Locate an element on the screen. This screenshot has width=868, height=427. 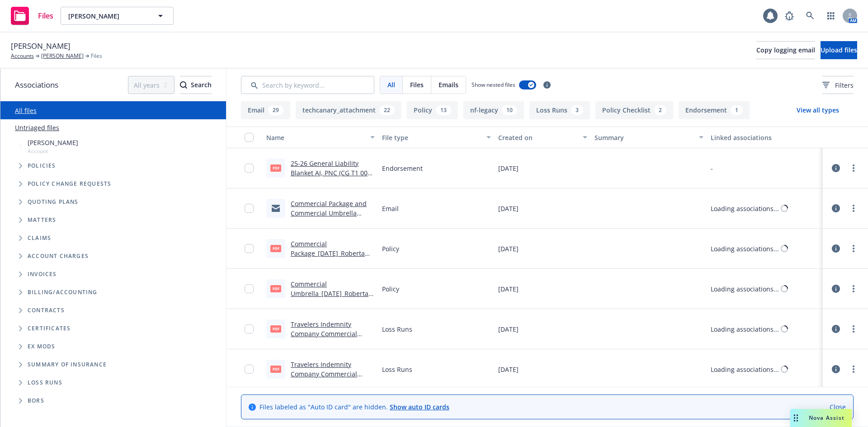
div: Drag to move is located at coordinates (795, 418).